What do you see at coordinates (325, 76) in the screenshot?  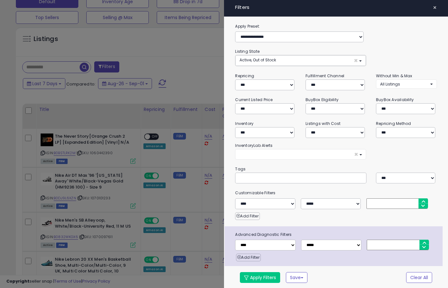 I see `small: Fulfillment Channel` at bounding box center [325, 76].